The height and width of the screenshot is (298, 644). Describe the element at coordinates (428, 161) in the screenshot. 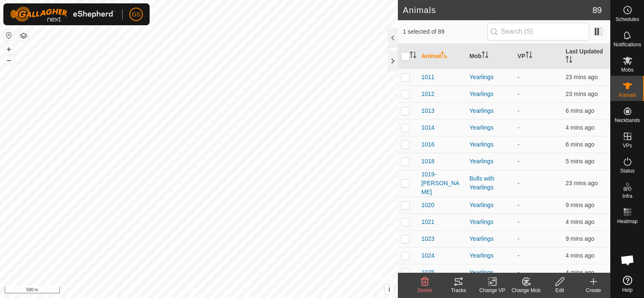

I see `span: 1018` at that location.